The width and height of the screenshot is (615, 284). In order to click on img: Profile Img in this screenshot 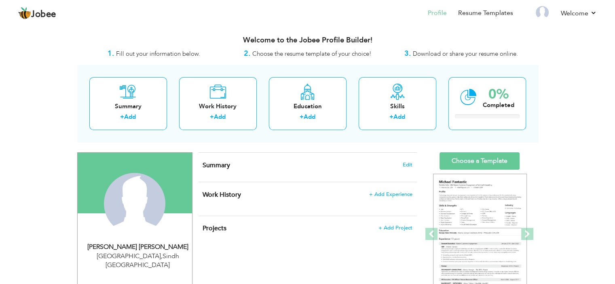, I will do `click(542, 13)`.